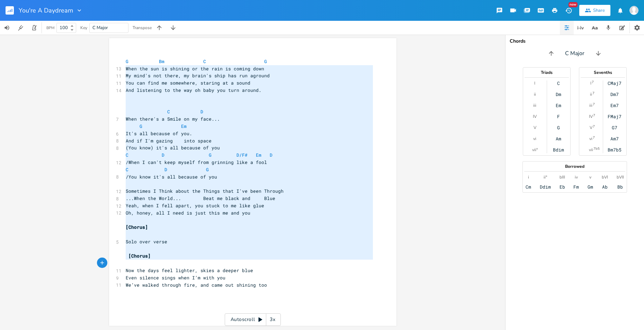 Image resolution: width=644 pixels, height=330 pixels. What do you see at coordinates (201, 198) in the screenshot?
I see `span: ...When the World... Beat me black and Blue` at bounding box center [201, 198].